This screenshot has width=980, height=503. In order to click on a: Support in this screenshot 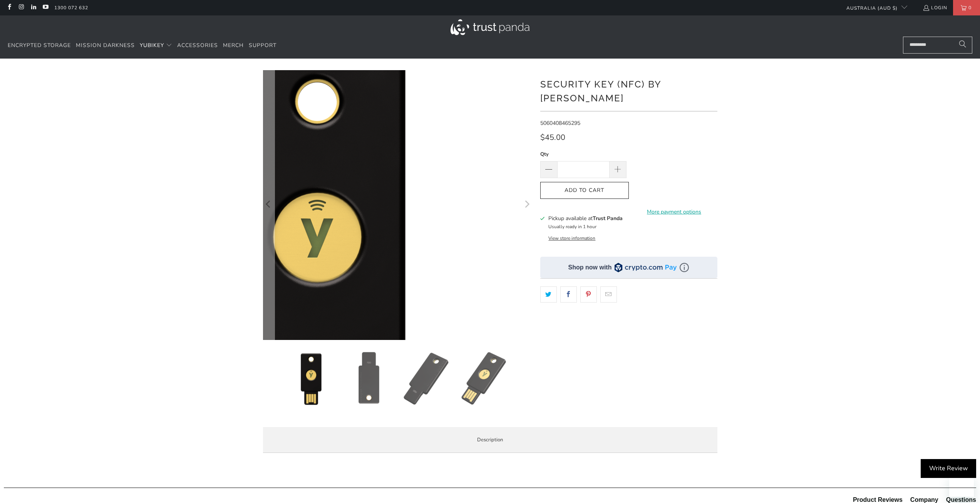, I will do `click(263, 46)`.